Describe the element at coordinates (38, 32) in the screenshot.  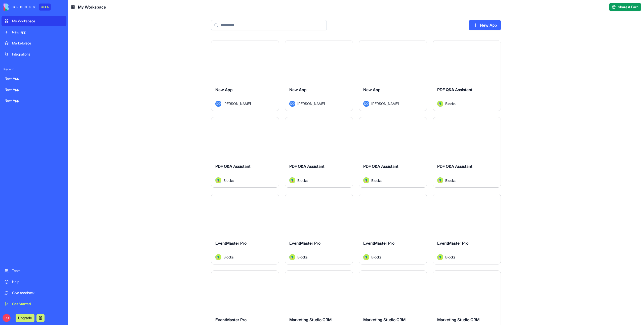
I see `div: New app` at that location.